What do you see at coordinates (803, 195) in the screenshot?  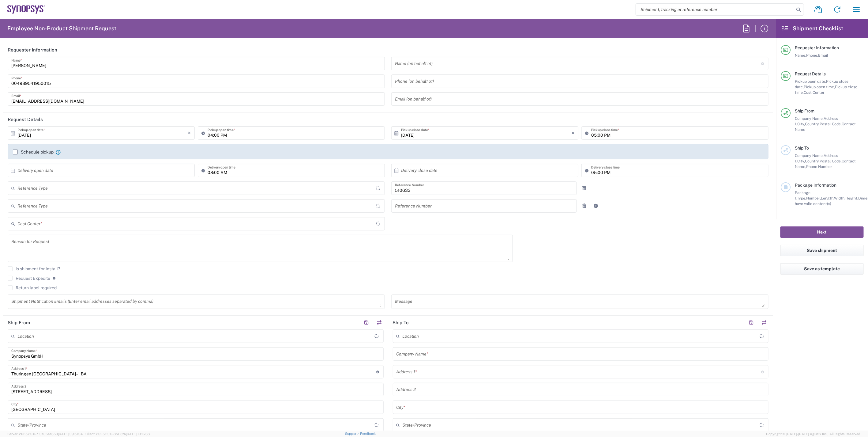 I see `span: Package 1:` at bounding box center [803, 195].